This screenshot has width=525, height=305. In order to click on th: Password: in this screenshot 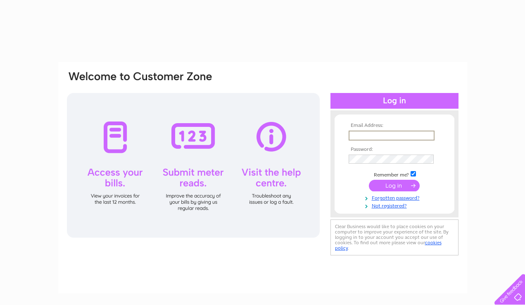, I will do `click(395, 150)`.